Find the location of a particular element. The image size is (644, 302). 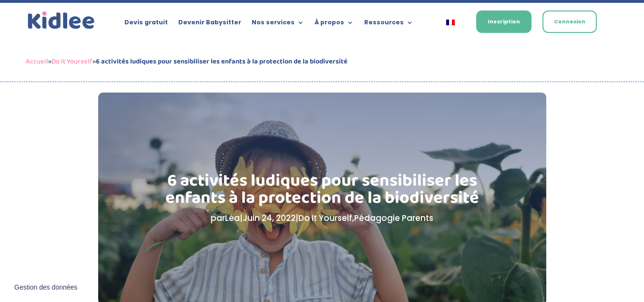

button: Gestion des données is located at coordinates (46, 288).